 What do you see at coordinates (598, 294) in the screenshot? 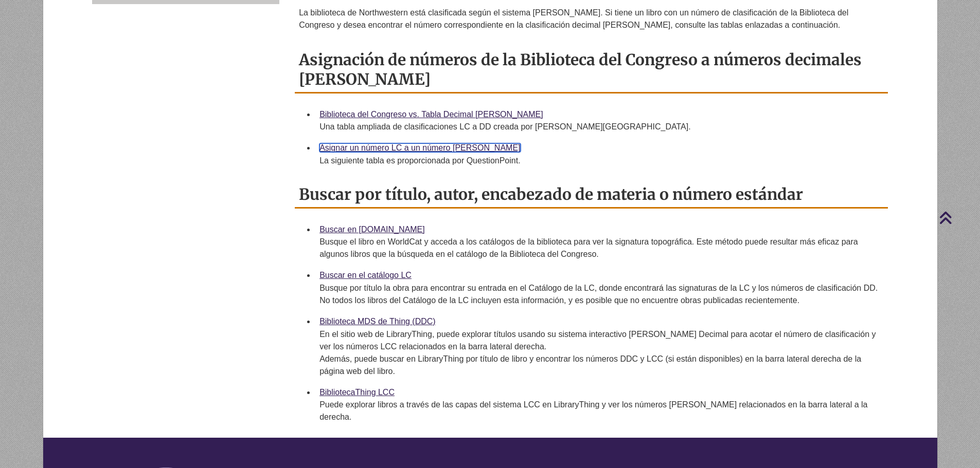
I see `font: Busque por título la obra para encontrar su entrada en el Catálogo de la LC, donde encontrará las...` at bounding box center [598, 294].